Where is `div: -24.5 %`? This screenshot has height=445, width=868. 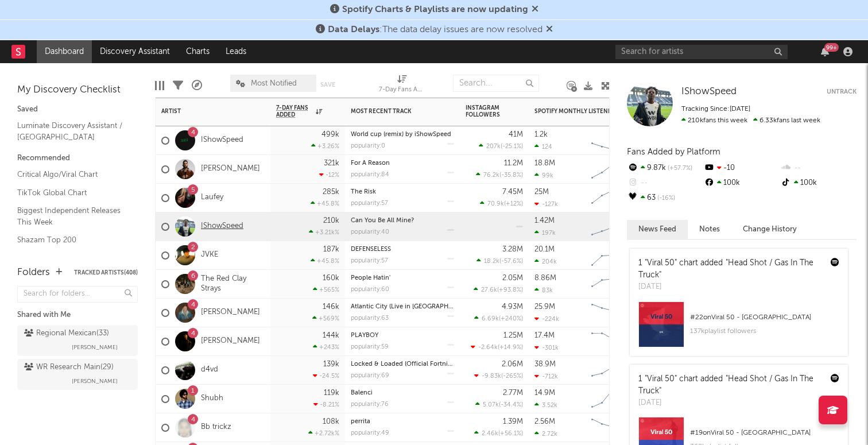 div: -24.5 % is located at coordinates (326, 376).